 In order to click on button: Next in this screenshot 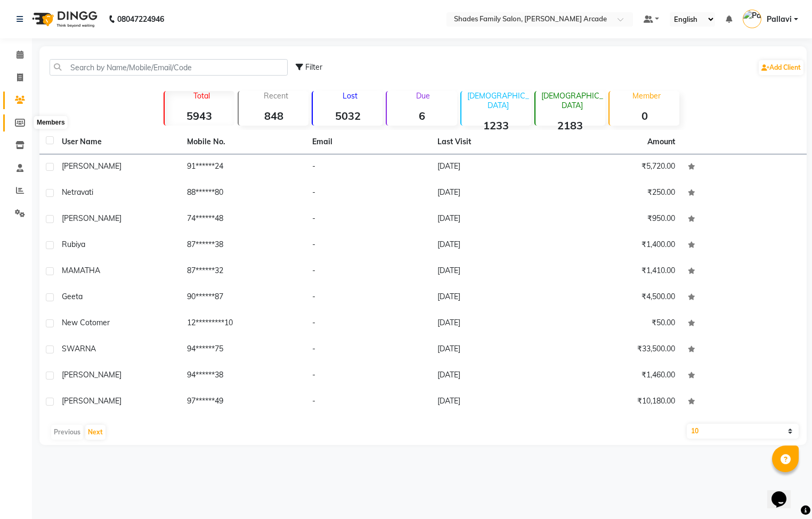, I will do `click(95, 432)`.